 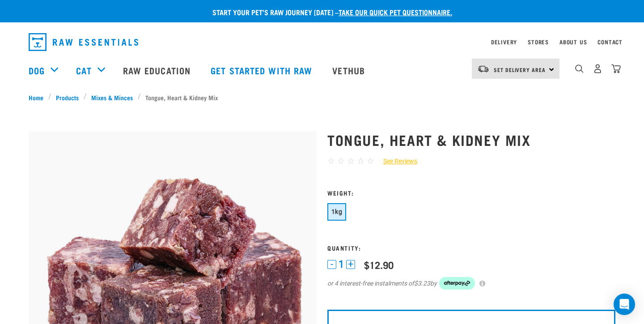 I want to click on img: home-icon@2x.png, so click(x=616, y=68).